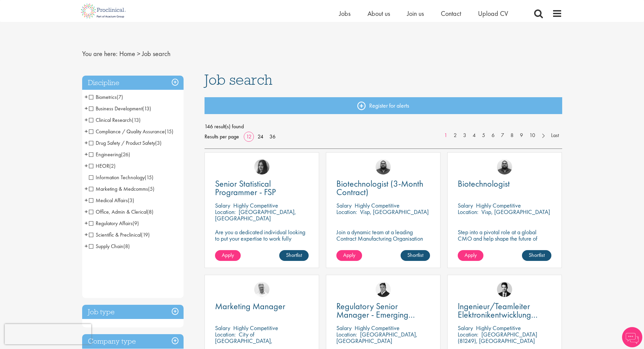 The width and height of the screenshot is (644, 349). What do you see at coordinates (112, 166) in the screenshot?
I see `span: (2)` at bounding box center [112, 166].